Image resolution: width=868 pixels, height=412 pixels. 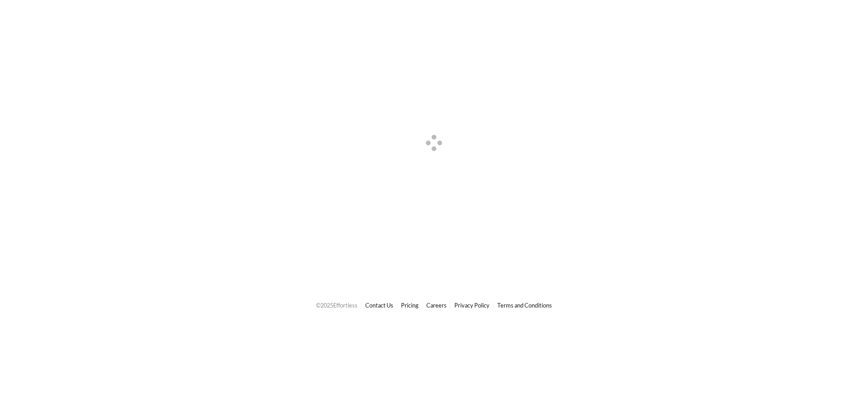 I want to click on span: © 2025 Effortless, so click(x=337, y=306).